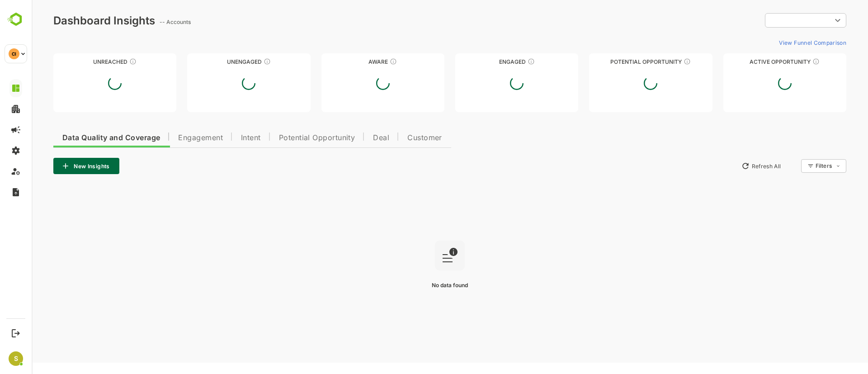 The width and height of the screenshot is (868, 374). Describe the element at coordinates (349, 137) in the screenshot. I see `span: Deal` at that location.